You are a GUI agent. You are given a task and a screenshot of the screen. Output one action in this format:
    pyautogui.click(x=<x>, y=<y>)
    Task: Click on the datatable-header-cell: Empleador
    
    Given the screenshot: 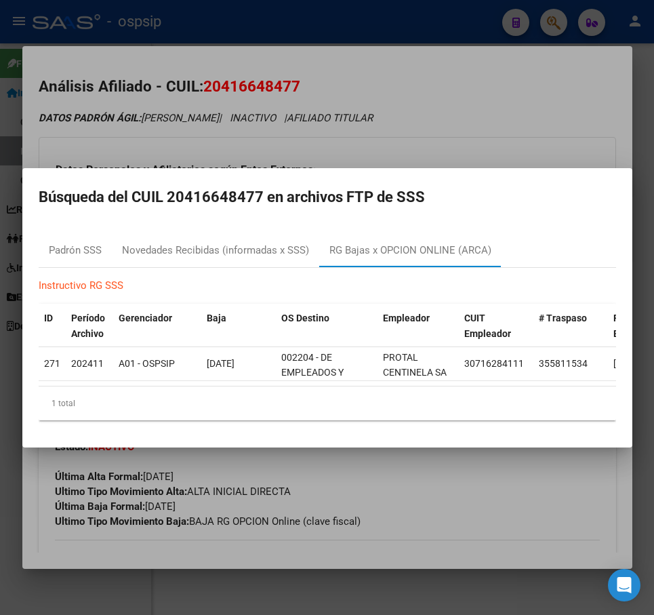 What is the action you would take?
    pyautogui.click(x=418, y=326)
    